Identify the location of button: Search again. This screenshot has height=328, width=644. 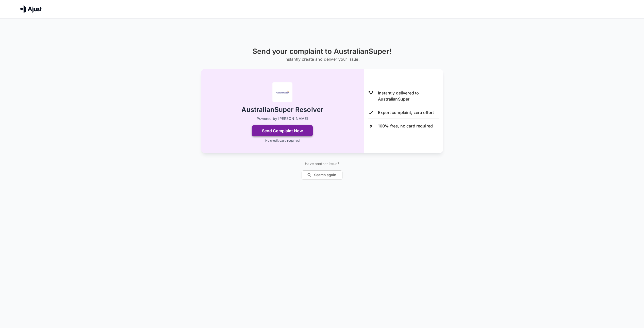
(322, 175).